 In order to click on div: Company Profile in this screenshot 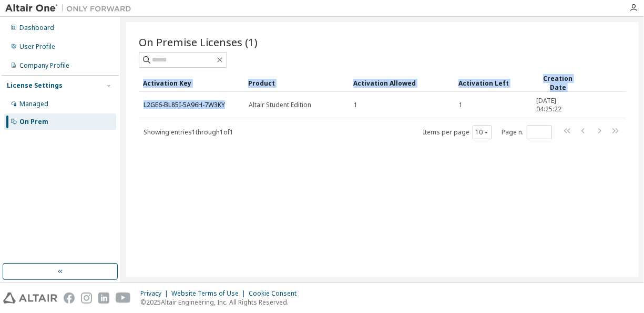, I will do `click(44, 66)`.